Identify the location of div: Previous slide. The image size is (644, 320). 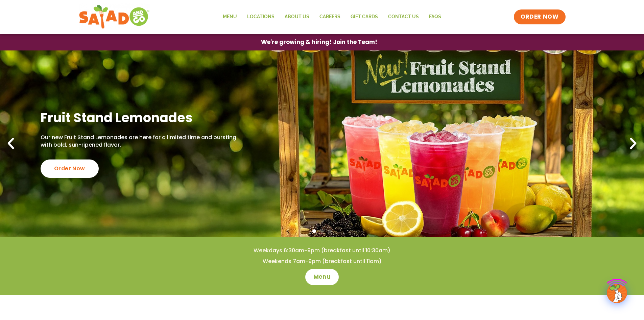
(11, 144).